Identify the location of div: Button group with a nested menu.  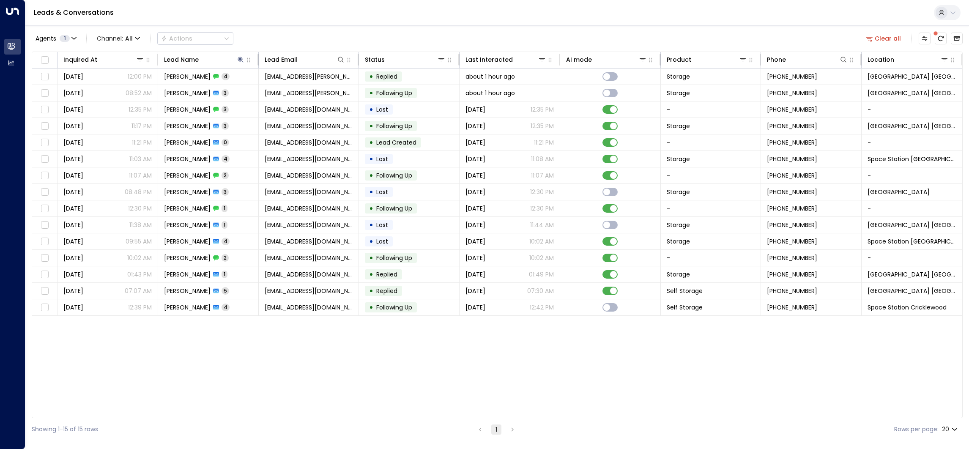
(195, 38).